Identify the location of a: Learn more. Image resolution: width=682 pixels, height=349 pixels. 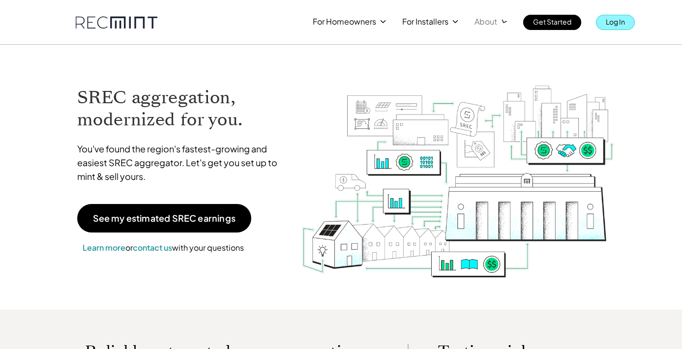
(104, 247).